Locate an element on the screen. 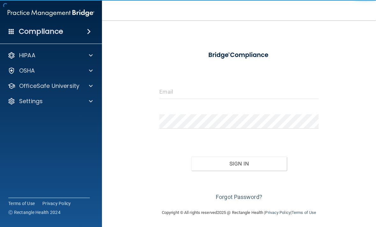 The width and height of the screenshot is (376, 227). span: Ⓒ Rectangle Health 2024 is located at coordinates (34, 212).